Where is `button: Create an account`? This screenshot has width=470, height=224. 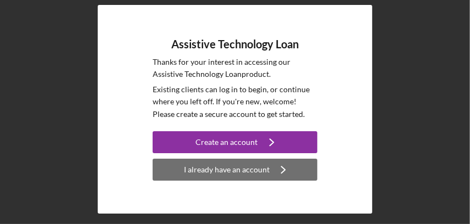 button: Create an account is located at coordinates (235, 142).